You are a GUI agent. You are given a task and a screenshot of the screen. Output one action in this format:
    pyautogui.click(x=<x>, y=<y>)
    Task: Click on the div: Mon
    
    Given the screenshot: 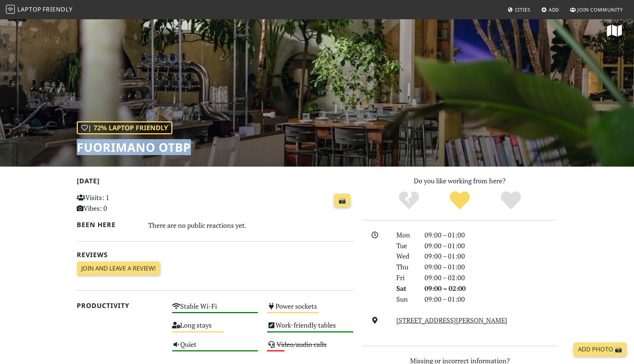 What is the action you would take?
    pyautogui.click(x=406, y=235)
    